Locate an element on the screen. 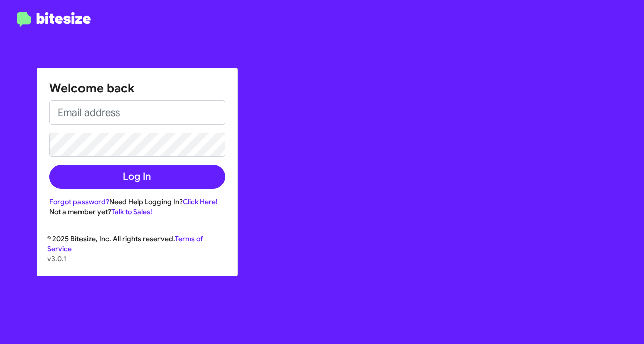  div: Need Help Logging In? is located at coordinates (137, 202).